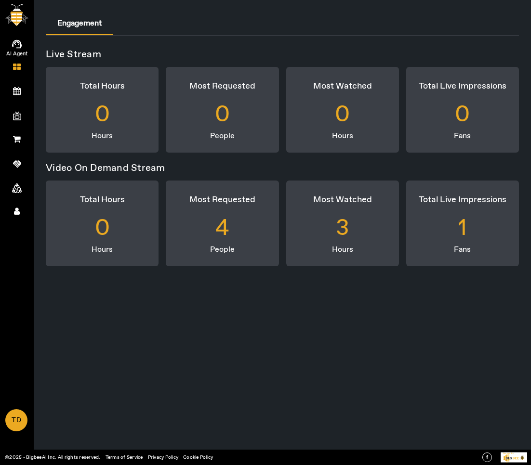  Describe the element at coordinates (52, 458) in the screenshot. I see `a: ©2025 - BigbeeAI Inc. All rights reserved.` at that location.